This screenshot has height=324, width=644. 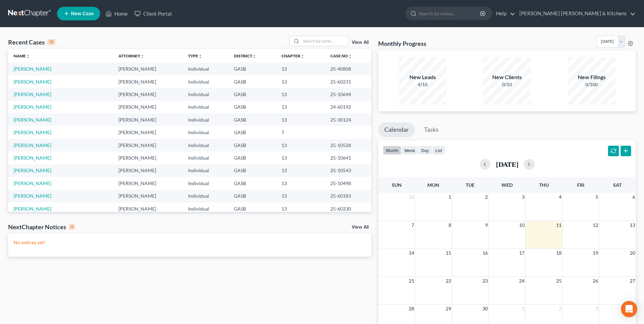 I want to click on div: 4/10, so click(x=423, y=84).